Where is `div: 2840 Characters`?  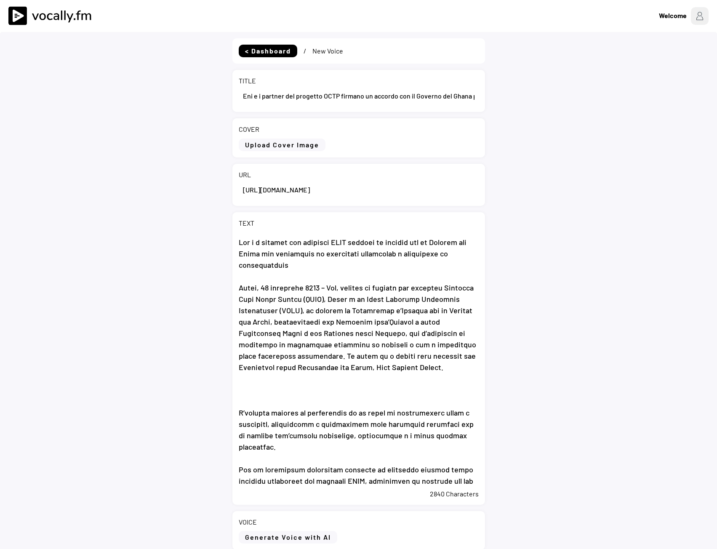
div: 2840 Characters is located at coordinates (359, 494).